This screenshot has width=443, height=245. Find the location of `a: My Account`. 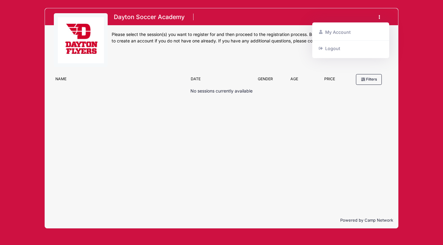

a: My Account is located at coordinates (350, 32).